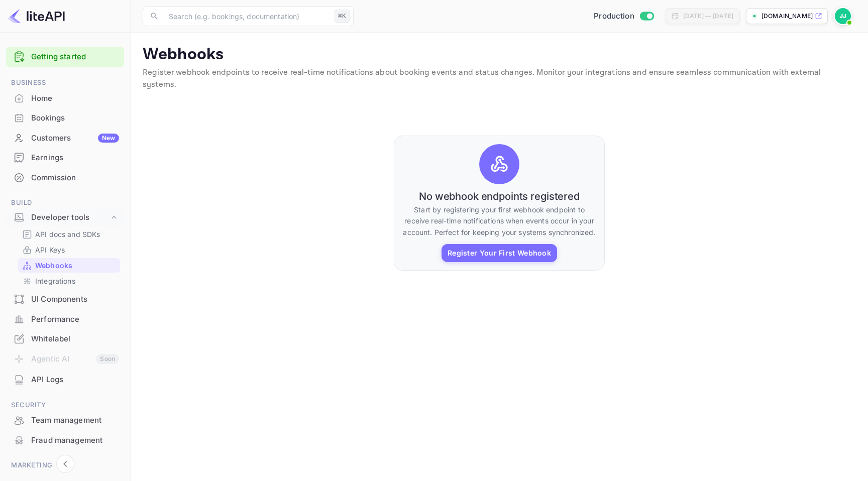 The height and width of the screenshot is (481, 868). What do you see at coordinates (65, 57) in the screenshot?
I see `div: Getting started` at bounding box center [65, 57].